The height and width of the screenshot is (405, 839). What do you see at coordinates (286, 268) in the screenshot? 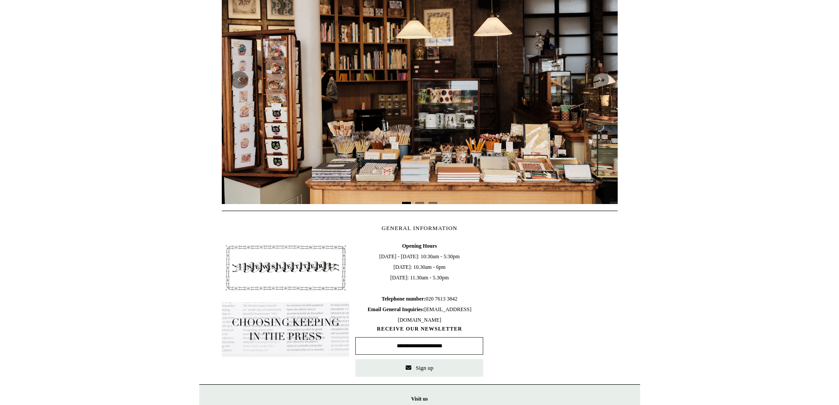
I see `img: pf-4db91bb9--1305-Newsletter-Button_1200x.jpg` at bounding box center [286, 268].